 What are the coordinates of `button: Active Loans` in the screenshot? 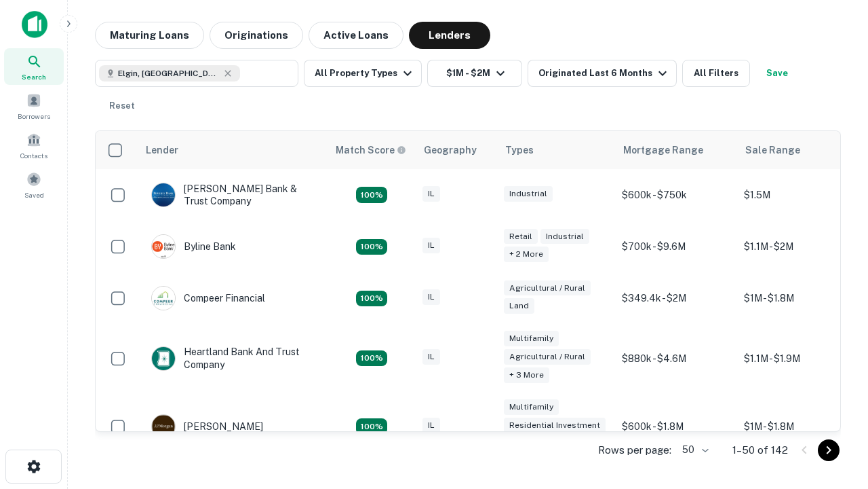 It's located at (356, 36).